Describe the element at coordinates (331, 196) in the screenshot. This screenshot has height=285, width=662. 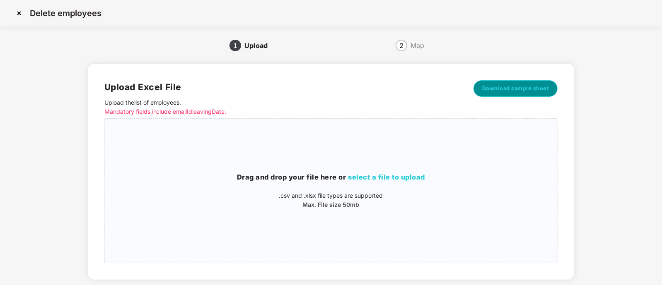
I see `p: .csv and .xlsx file types are supported` at that location.